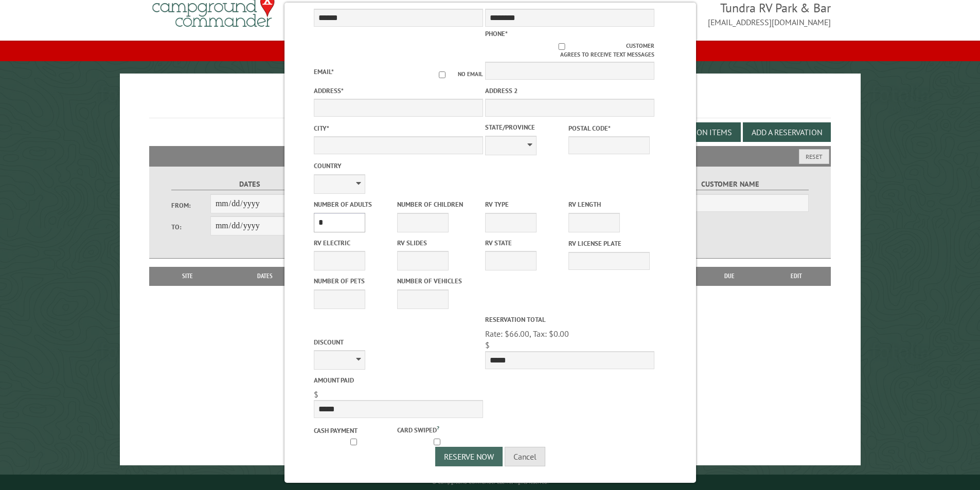 The image size is (980, 490). What do you see at coordinates (455, 74) in the screenshot?
I see `label: No email` at bounding box center [455, 74].